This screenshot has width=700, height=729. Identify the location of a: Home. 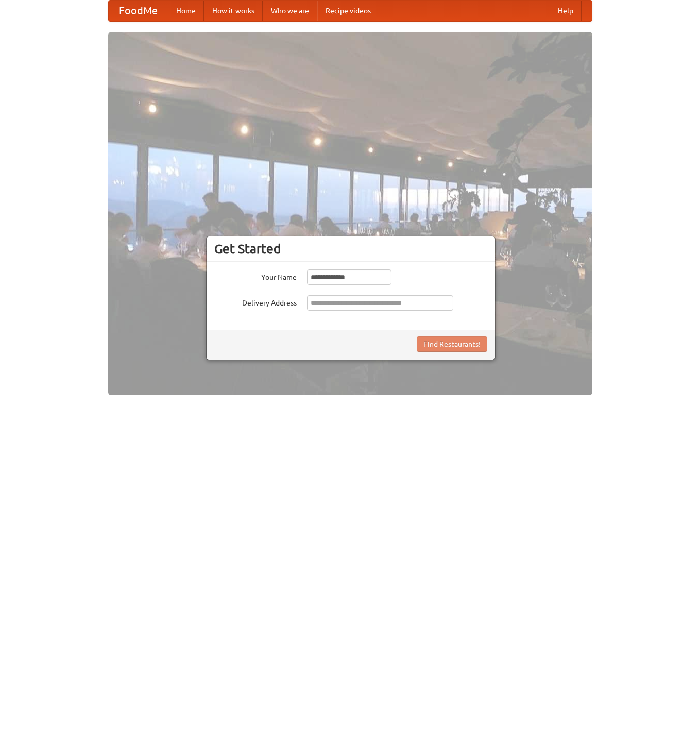
(185, 11).